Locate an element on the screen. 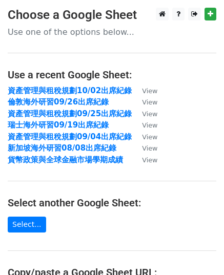 This screenshot has width=224, height=275. h4: Use a recent Google Sheet: is located at coordinates (112, 75).